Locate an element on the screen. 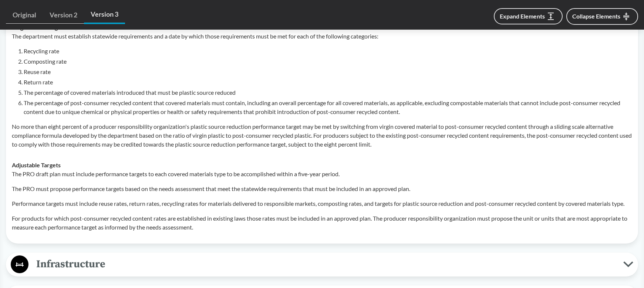  li: Recycling rate is located at coordinates (328, 51).